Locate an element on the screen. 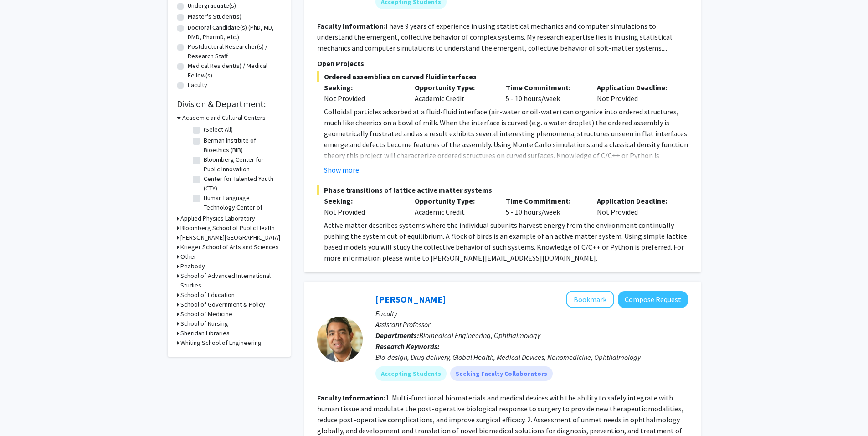 This screenshot has width=868, height=436. label: Center for Talented Youth (CTY) is located at coordinates (241, 184).